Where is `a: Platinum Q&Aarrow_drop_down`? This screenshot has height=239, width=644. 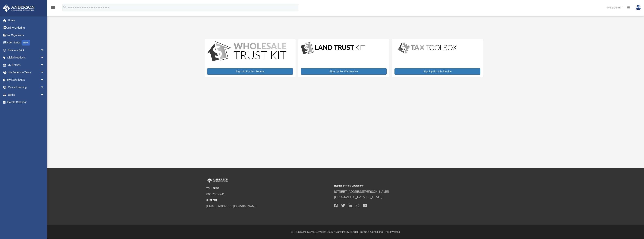 a: Platinum Q&Aarrow_drop_down is located at coordinates (26, 50).